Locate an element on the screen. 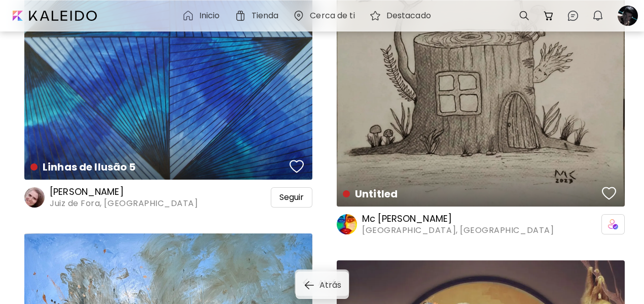 The image size is (644, 304). a: Cerca de ti is located at coordinates (326, 16).